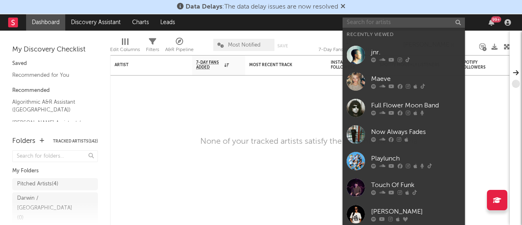  I want to click on span: Most Notified, so click(244, 45).